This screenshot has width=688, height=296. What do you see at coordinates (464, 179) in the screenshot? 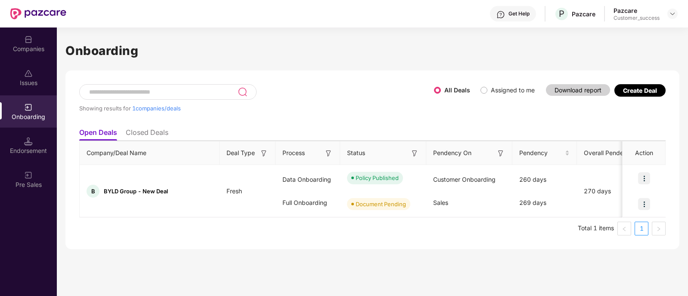
I see `span: Customer Onboarding` at bounding box center [464, 179].